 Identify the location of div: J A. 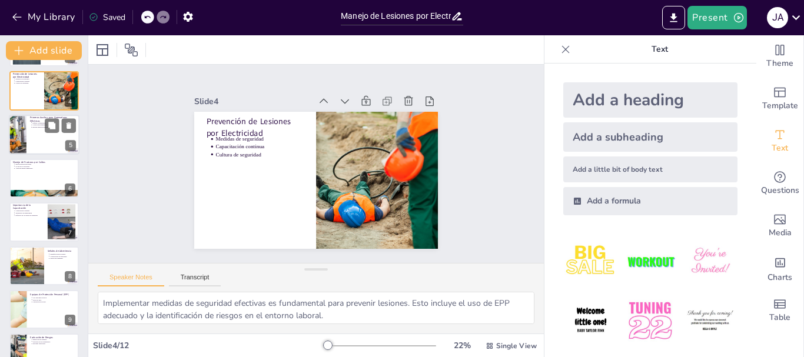
(777, 18).